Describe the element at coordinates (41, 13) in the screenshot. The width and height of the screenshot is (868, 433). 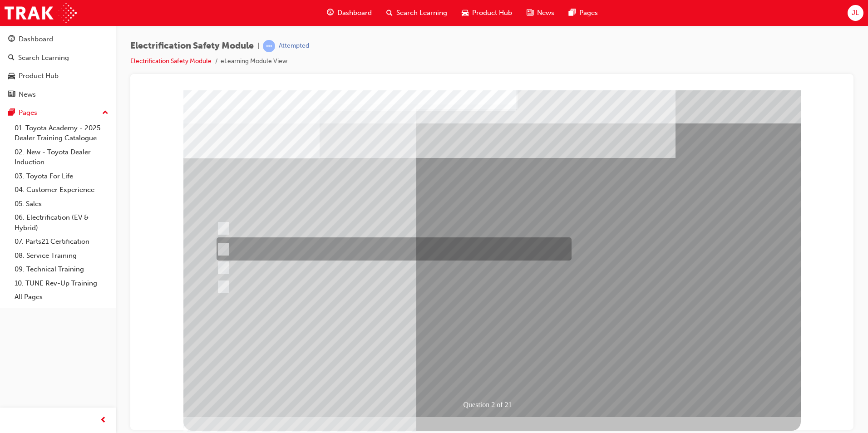
I see `a: Trak` at that location.